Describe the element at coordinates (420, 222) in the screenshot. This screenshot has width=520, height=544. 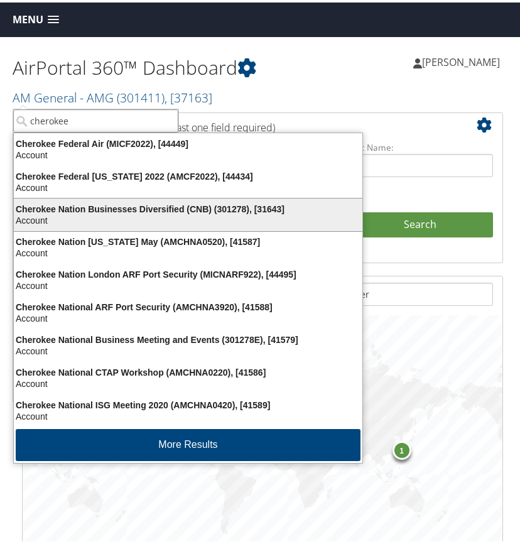
I see `button: Search` at that location.